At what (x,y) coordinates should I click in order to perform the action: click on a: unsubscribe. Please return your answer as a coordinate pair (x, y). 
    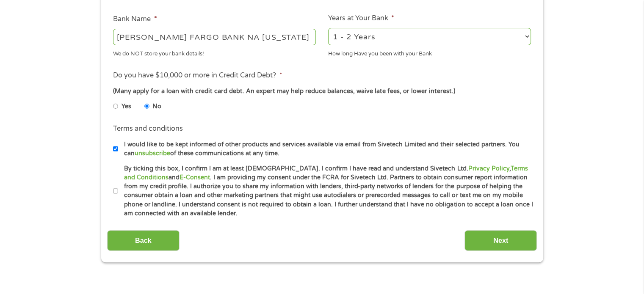
    Looking at the image, I should click on (152, 153).